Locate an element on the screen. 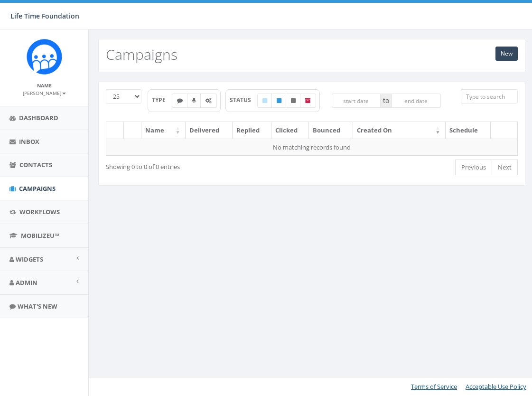 This screenshot has height=396, width=532. td: No matching records found is located at coordinates (312, 147).